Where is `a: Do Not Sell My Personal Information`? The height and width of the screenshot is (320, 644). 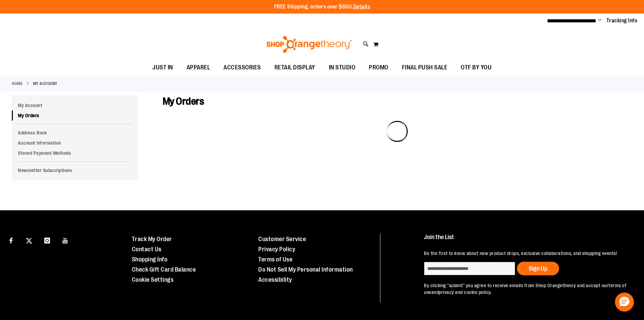
a: Do Not Sell My Personal Information is located at coordinates (306, 269).